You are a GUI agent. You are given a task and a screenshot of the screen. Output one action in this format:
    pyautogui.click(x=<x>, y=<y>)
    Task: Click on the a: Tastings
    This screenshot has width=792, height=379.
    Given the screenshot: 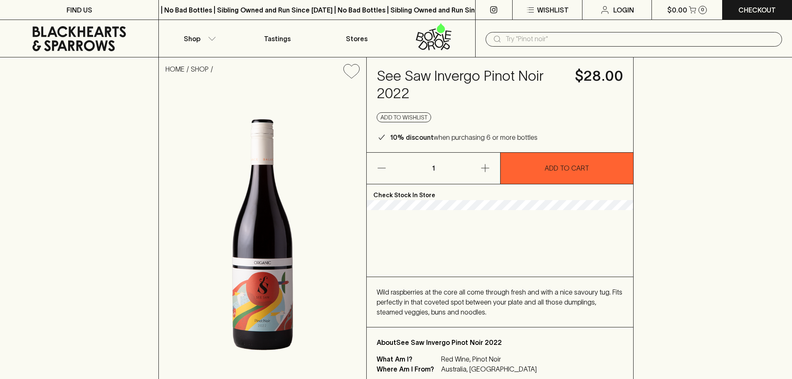 What is the action you would take?
    pyautogui.click(x=277, y=38)
    